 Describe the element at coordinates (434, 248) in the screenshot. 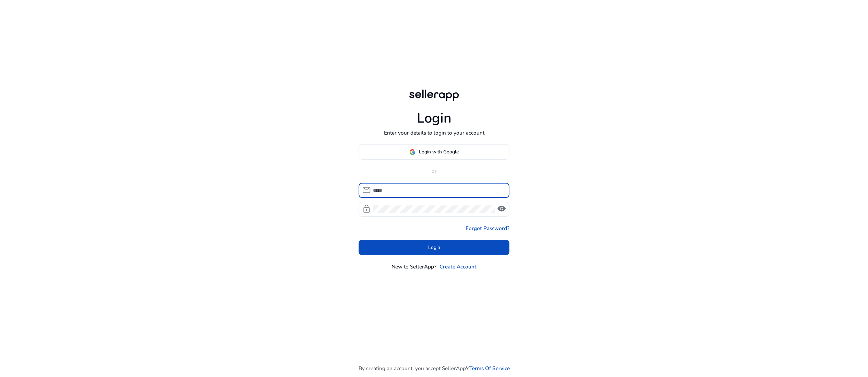

I see `button: Login` at that location.